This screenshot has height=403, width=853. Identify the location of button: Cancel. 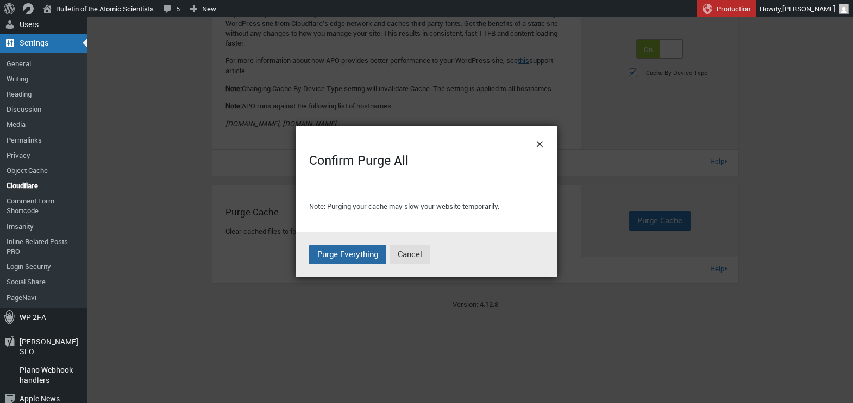
(409, 255).